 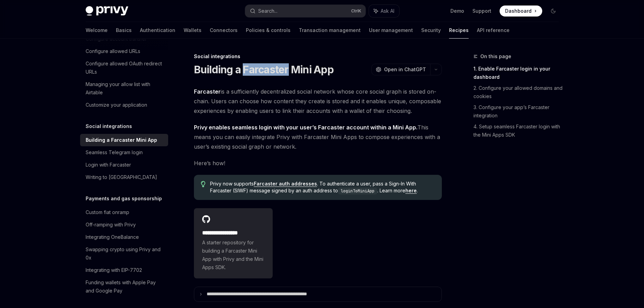 I want to click on a: Configure allowed URLs, so click(x=124, y=51).